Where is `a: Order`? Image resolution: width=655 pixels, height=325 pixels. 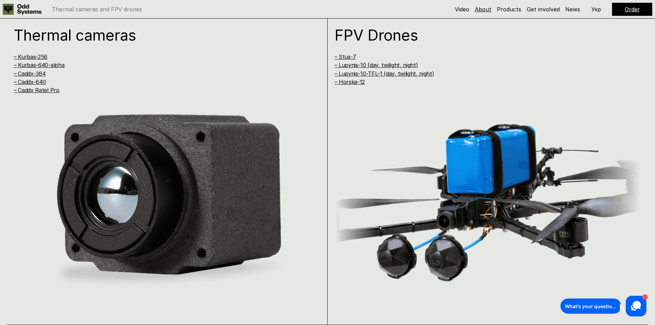
a: Order is located at coordinates (632, 9).